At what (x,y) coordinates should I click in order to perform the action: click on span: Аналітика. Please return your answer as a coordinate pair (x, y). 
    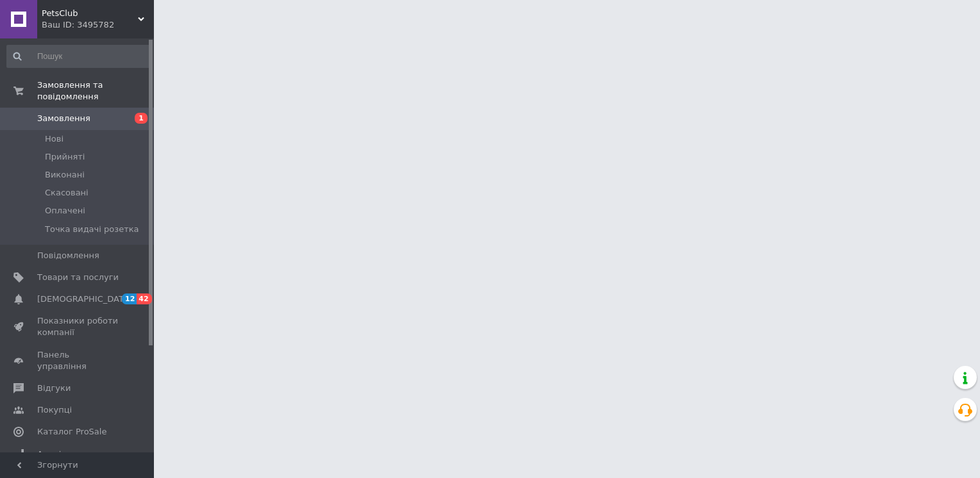
    Looking at the image, I should click on (59, 454).